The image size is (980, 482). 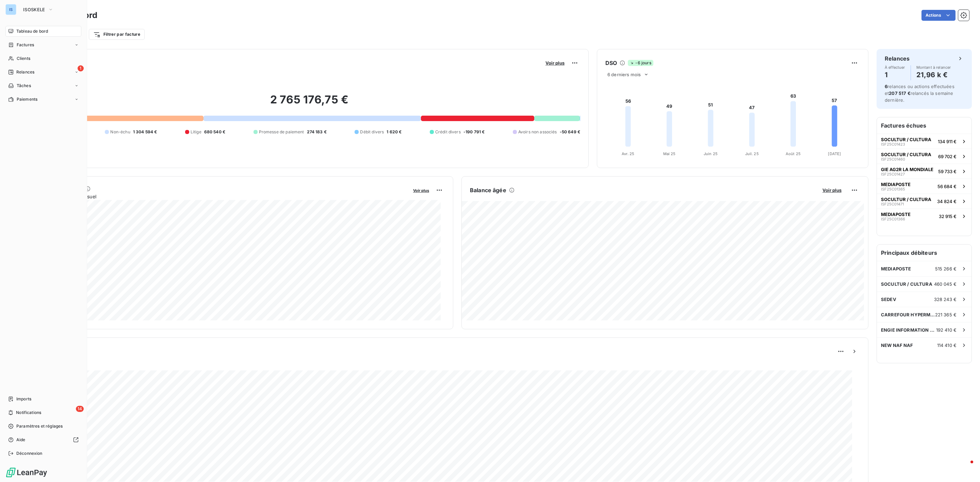 I want to click on span: 680 540 €, so click(x=214, y=132).